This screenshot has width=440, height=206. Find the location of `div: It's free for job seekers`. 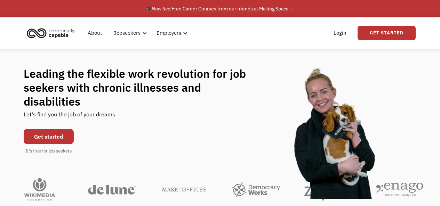

div: It's free for job seekers is located at coordinates (48, 151).